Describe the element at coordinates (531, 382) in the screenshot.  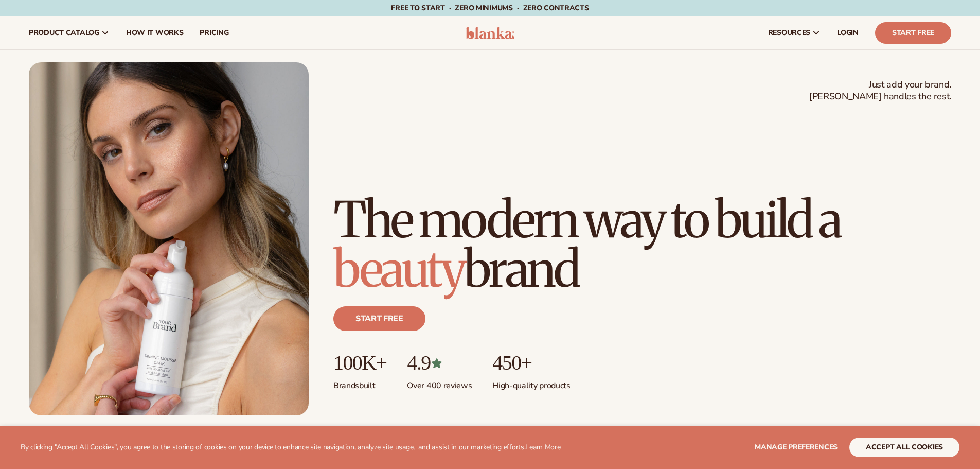
I see `p: High-quality products` at that location.